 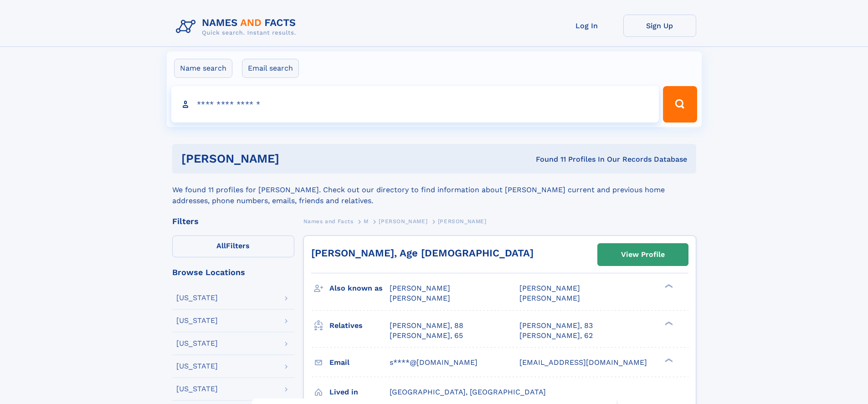 I want to click on button: Search Button, so click(x=680, y=105).